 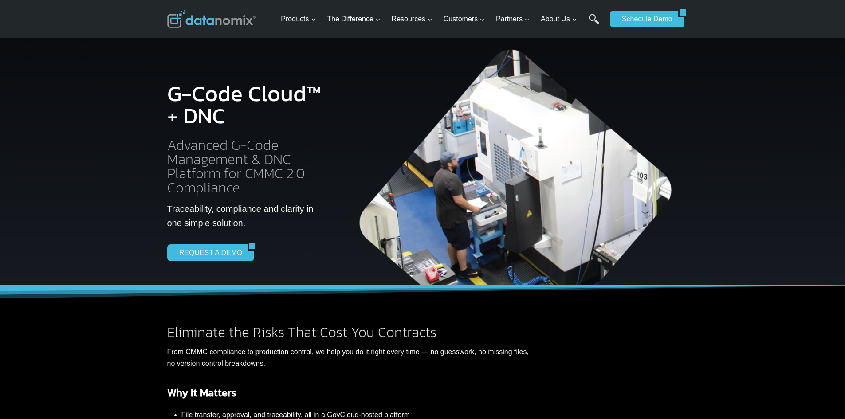 I want to click on a: Schedule Demo, so click(x=644, y=19).